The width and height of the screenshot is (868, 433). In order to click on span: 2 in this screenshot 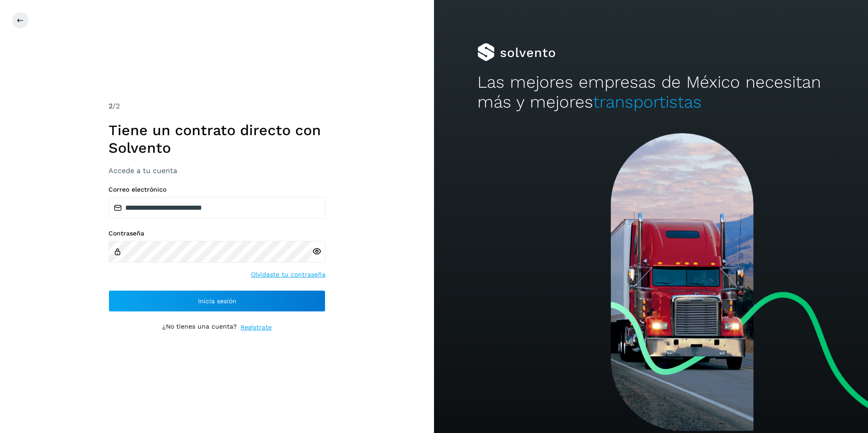, I will do `click(110, 106)`.